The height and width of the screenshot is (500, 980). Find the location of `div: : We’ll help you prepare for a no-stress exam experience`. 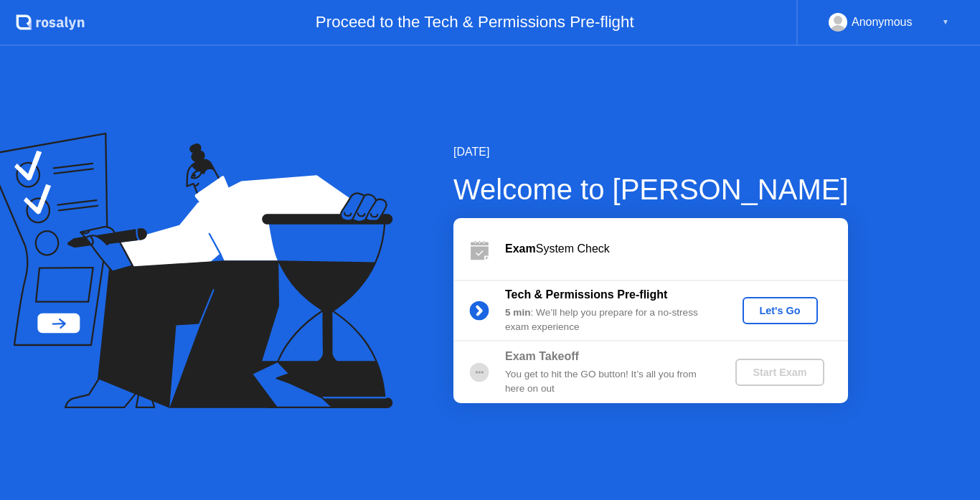

div: : We’ll help you prepare for a no-stress exam experience is located at coordinates (608, 320).